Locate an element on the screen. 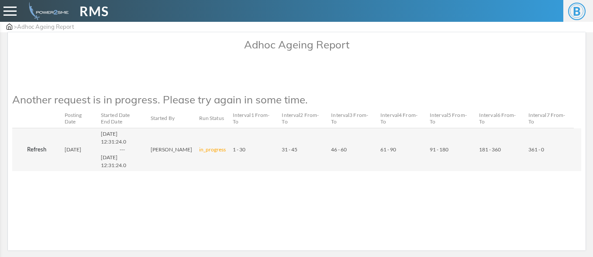  span: 181 - 360 is located at coordinates (490, 149).